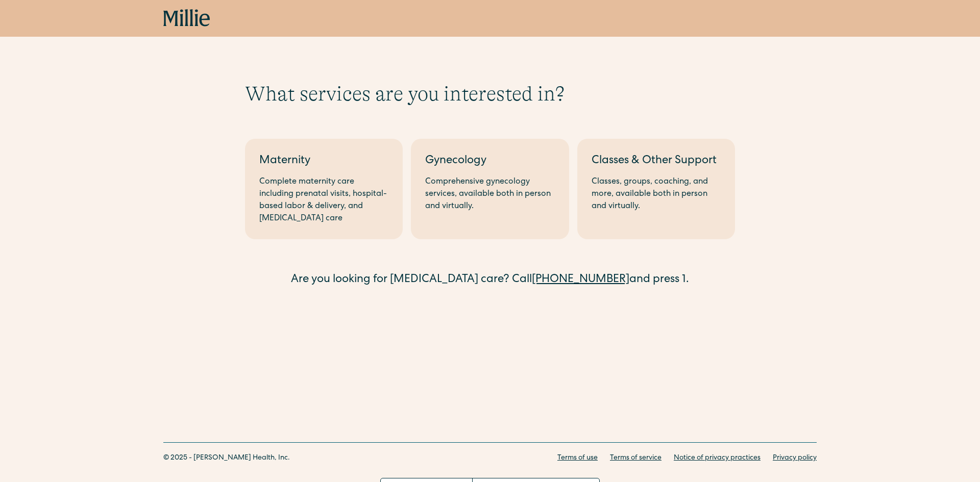 Image resolution: width=980 pixels, height=482 pixels. What do you see at coordinates (795, 458) in the screenshot?
I see `a: Privacy policy` at bounding box center [795, 458].